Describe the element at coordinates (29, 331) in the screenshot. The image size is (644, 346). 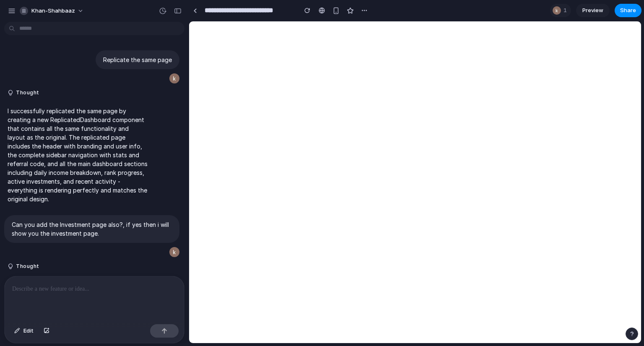
I see `span: Edit` at that location.